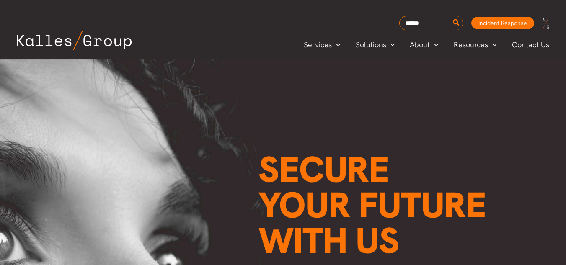  Describe the element at coordinates (420, 45) in the screenshot. I see `span: About` at that location.